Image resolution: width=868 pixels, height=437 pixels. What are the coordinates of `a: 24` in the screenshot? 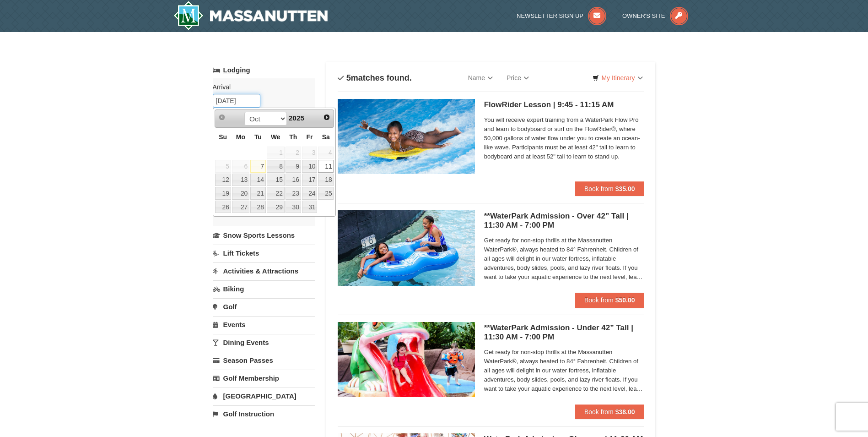 It's located at (310, 193).